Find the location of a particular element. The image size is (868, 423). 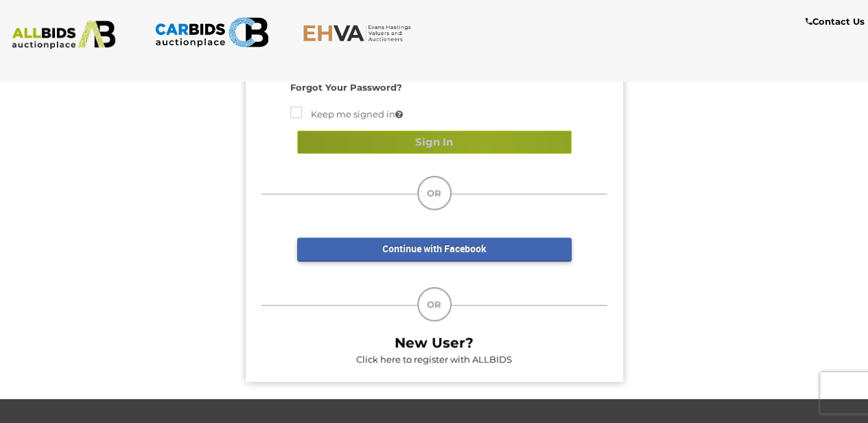

a: Continue with Facebook is located at coordinates (434, 249).